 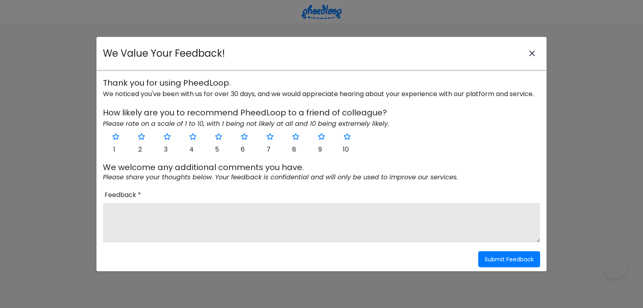 I want to click on button: Rate 2 out of 10, so click(x=142, y=137).